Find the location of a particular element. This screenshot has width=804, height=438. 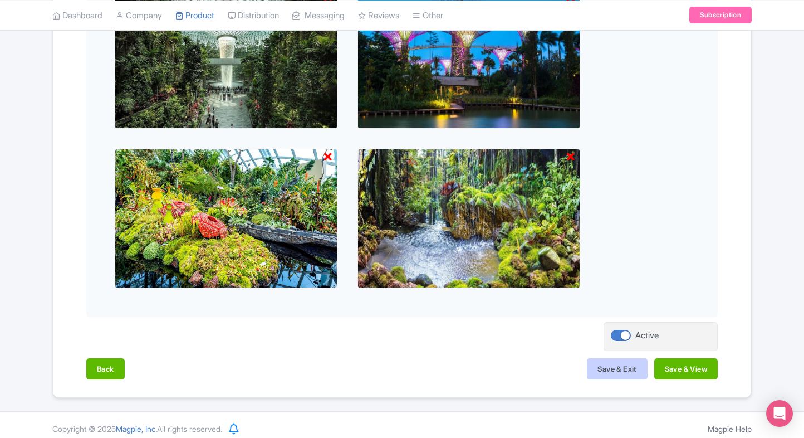

a: Magpie Help is located at coordinates (729, 428).